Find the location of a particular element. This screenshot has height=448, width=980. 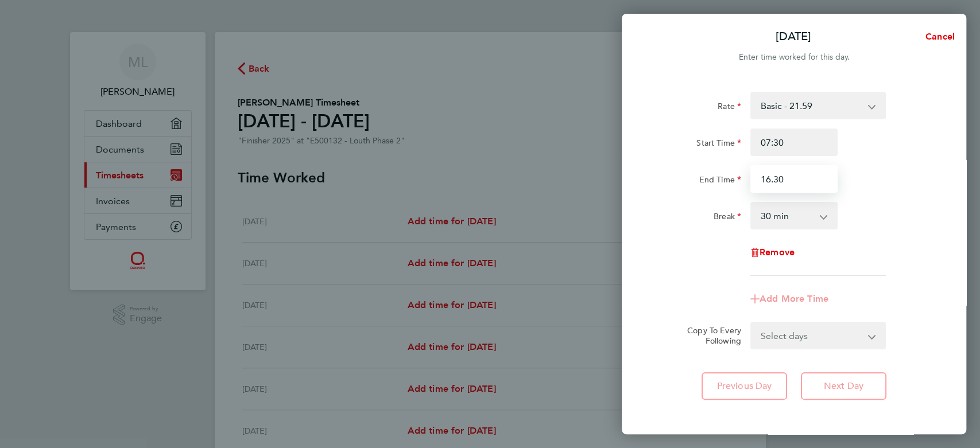

label: End Time is located at coordinates (720, 181).